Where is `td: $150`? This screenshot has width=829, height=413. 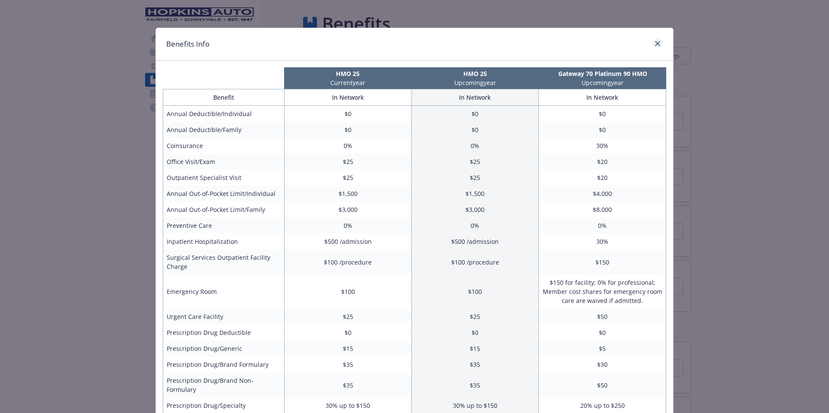 td: $150 is located at coordinates (603, 262).